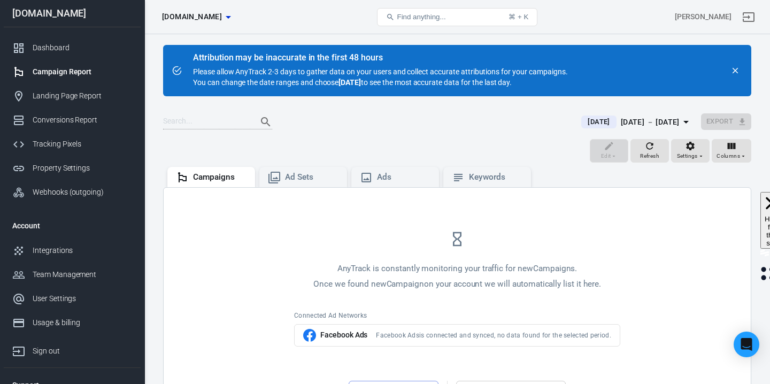 This screenshot has width=770, height=384. What do you see at coordinates (703, 17) in the screenshot?
I see `div: Account id: NKyQAscM` at bounding box center [703, 17].